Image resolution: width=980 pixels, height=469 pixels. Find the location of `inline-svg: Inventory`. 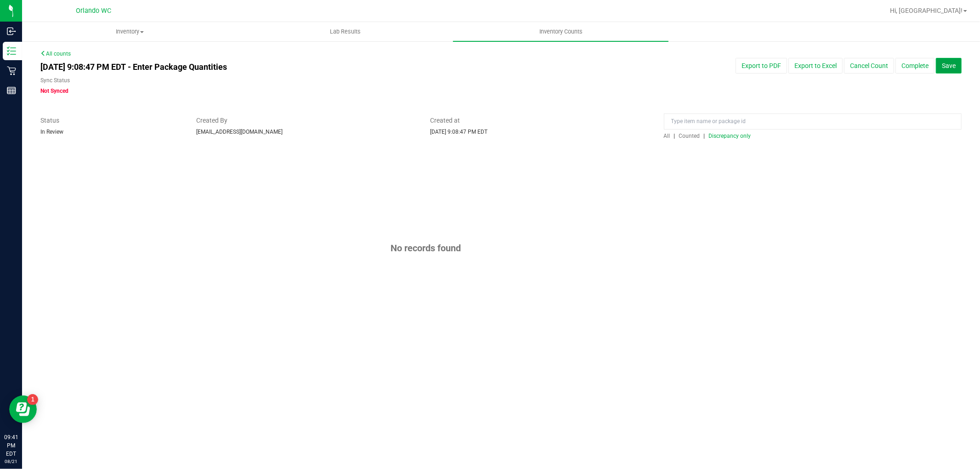

inline-svg: Inventory is located at coordinates (11, 51).